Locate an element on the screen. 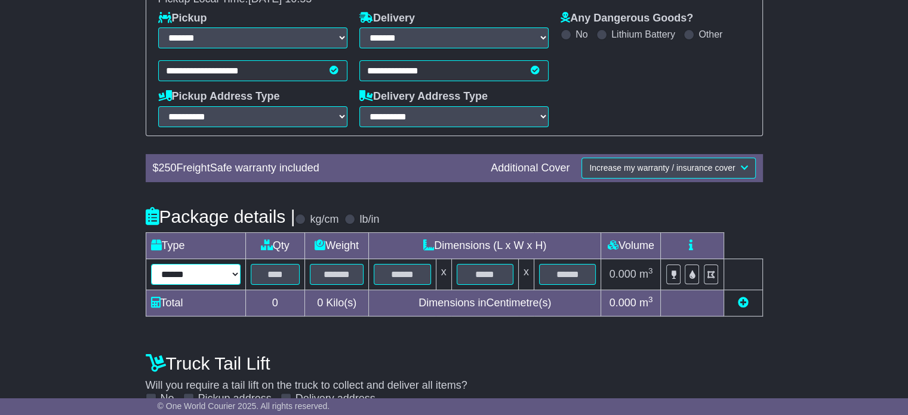 The image size is (908, 415). td: 0 is located at coordinates (275, 303).